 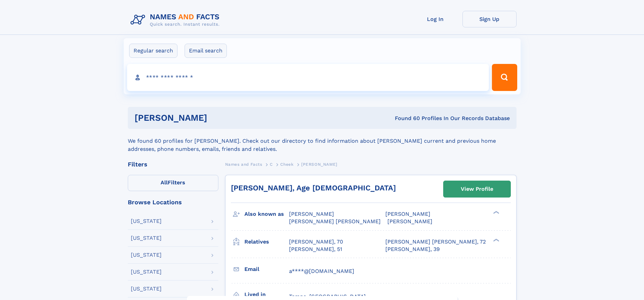 I want to click on a: Names and Facts, so click(x=244, y=164).